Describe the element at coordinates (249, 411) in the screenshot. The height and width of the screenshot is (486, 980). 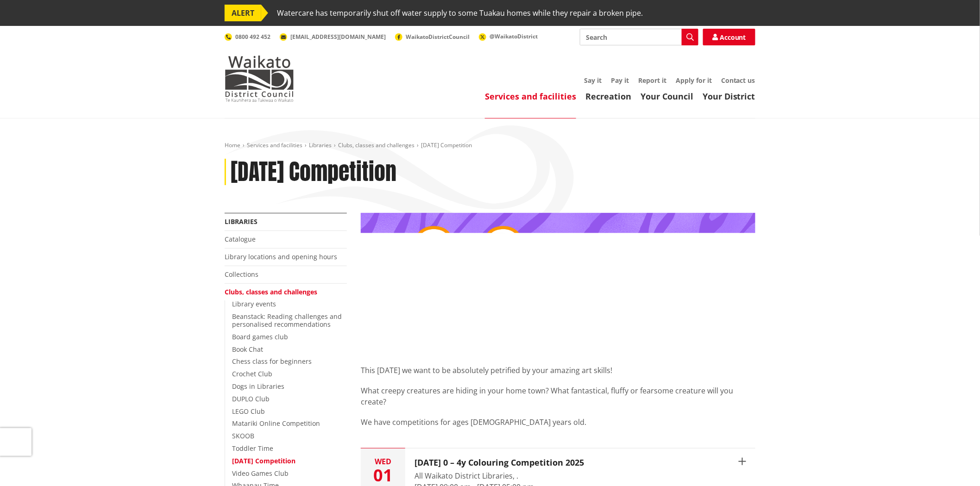
I see `a: LEGO Club` at that location.